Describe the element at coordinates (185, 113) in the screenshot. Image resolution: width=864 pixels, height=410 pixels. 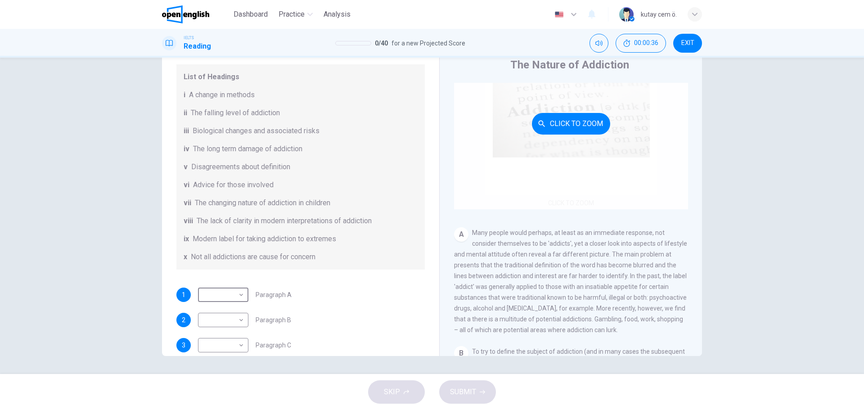
I see `span: ii` at that location.